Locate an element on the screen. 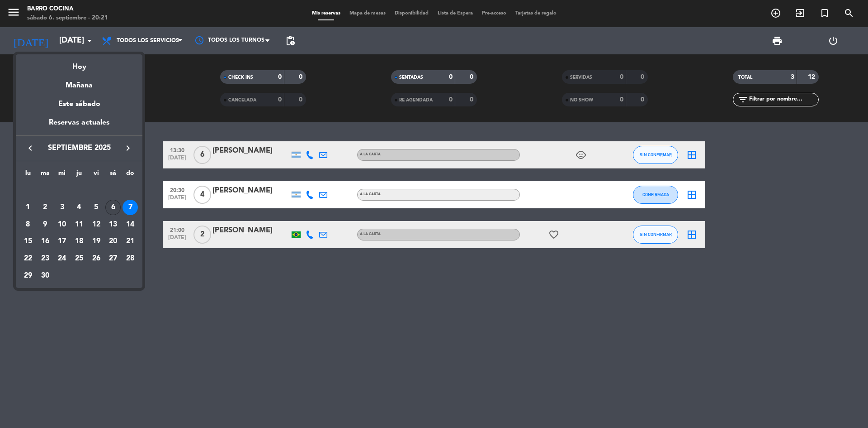 This screenshot has height=428, width=868. td: 18 de septiembre de 2025 is located at coordinates (79, 241).